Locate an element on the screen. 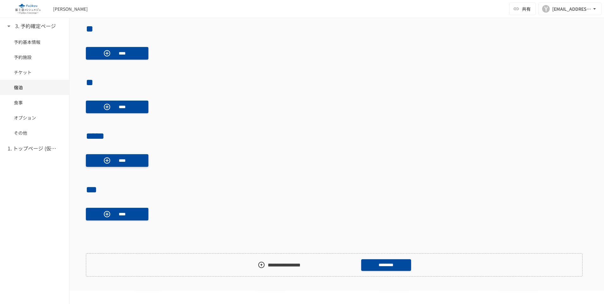 The width and height of the screenshot is (604, 304). span: 宿泊 is located at coordinates (34, 87).